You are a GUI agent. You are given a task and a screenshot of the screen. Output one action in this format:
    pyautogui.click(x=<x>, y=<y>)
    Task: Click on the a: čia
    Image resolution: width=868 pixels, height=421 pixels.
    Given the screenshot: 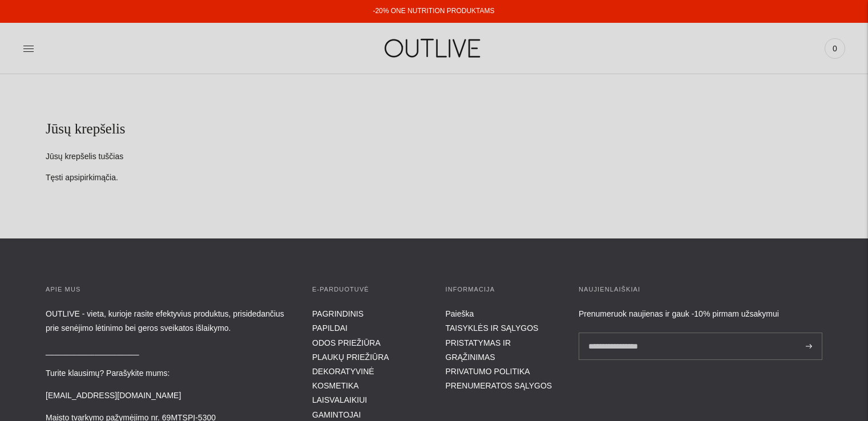 What is the action you would take?
    pyautogui.click(x=111, y=177)
    